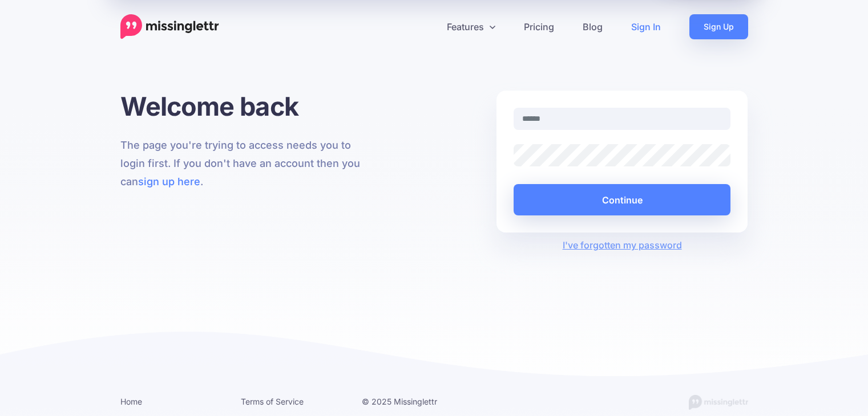  What do you see at coordinates (246, 106) in the screenshot?
I see `h1: Welcome back` at bounding box center [246, 106].